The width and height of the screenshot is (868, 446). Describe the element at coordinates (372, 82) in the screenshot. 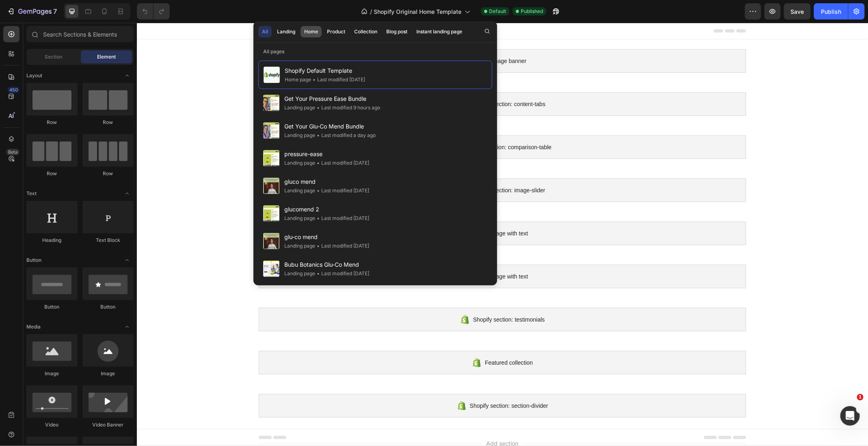

I see `span: Shopify section: content-tabs` at that location.